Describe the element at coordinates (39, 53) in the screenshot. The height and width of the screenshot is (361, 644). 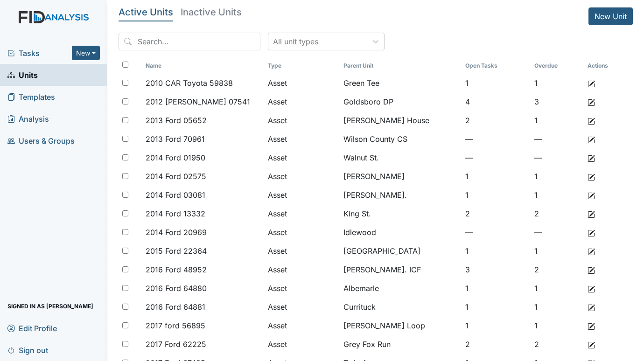
I see `span: Tasks` at that location.